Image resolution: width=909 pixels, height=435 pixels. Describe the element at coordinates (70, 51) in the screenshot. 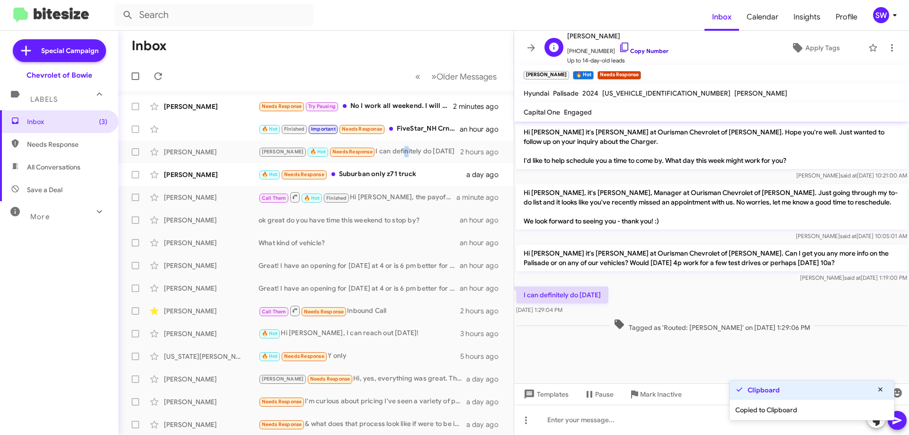

I see `span: Special Campaign` at that location.